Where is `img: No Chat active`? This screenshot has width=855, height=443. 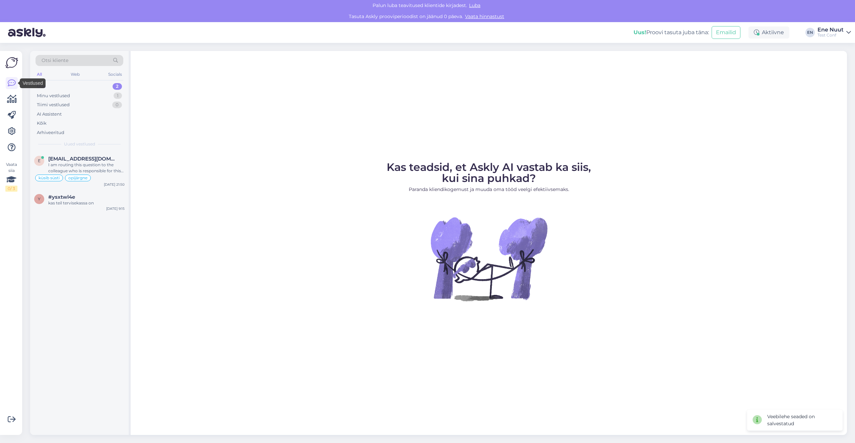
img: No Chat active is located at coordinates (489, 259).